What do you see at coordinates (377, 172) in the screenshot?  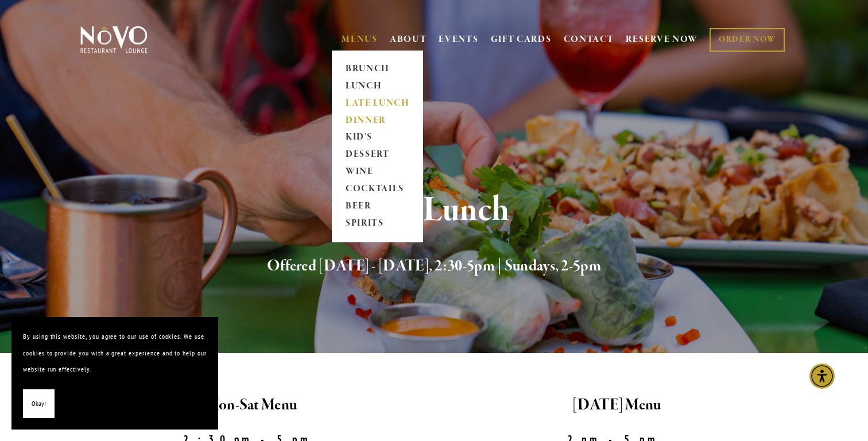 I see `a: WINE` at bounding box center [377, 172].